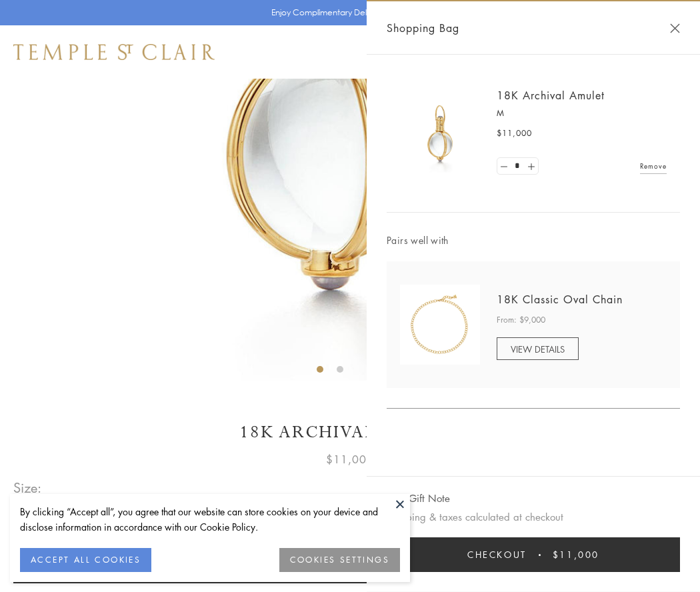 The image size is (700, 592). Describe the element at coordinates (654, 166) in the screenshot. I see `a: Remove` at that location.